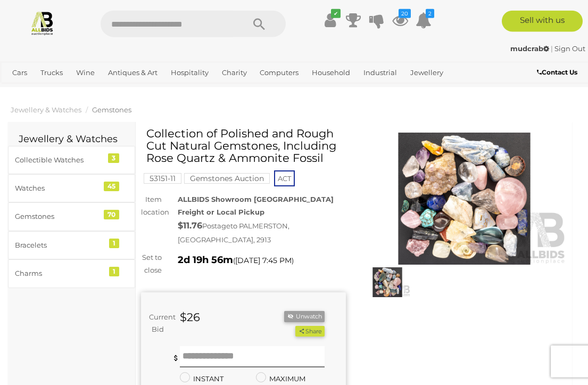  What do you see at coordinates (163, 178) in the screenshot?
I see `a: 53151-11` at bounding box center [163, 178].